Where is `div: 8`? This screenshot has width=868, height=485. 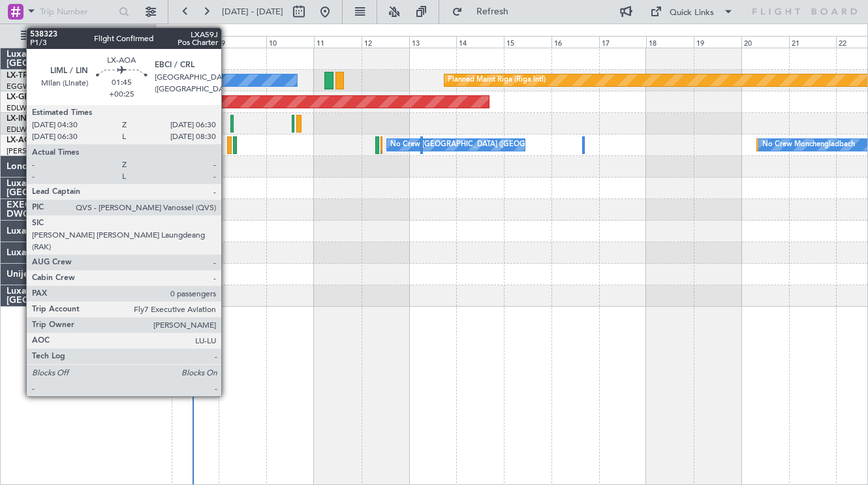 div: 8 is located at coordinates (195, 42).